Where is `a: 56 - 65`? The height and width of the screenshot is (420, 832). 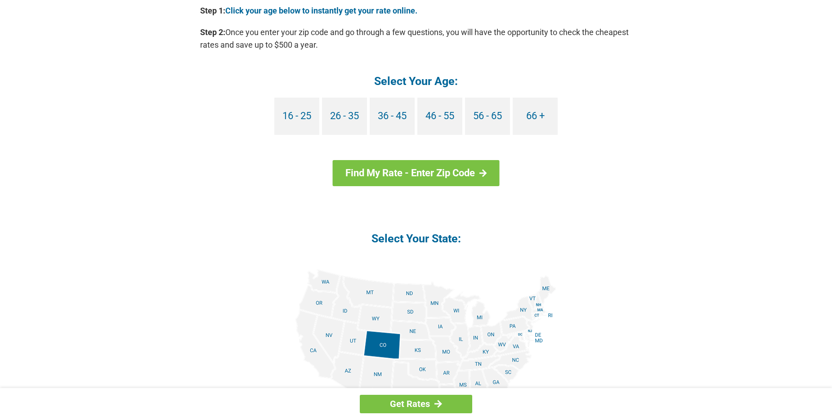
a: 56 - 65 is located at coordinates (487, 116).